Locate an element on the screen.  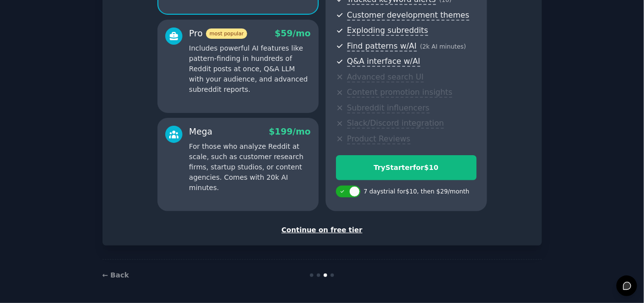
p: For those who analyze Reddit at scale, such as customer research firms, startup studios, or conte... is located at coordinates (250, 167).